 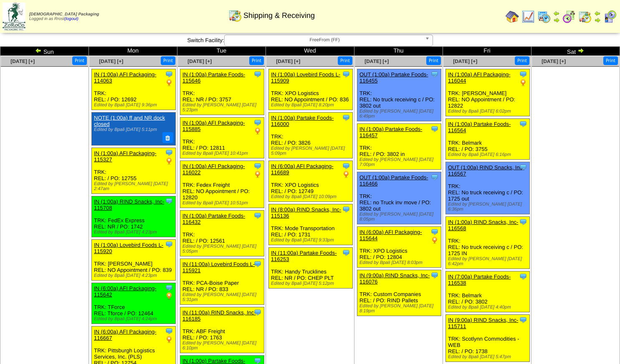 What do you see at coordinates (222, 282) in the screenshot?
I see `div: TRK: PCA-Boise Paper REL: NR / PO: 833` at bounding box center [222, 282].